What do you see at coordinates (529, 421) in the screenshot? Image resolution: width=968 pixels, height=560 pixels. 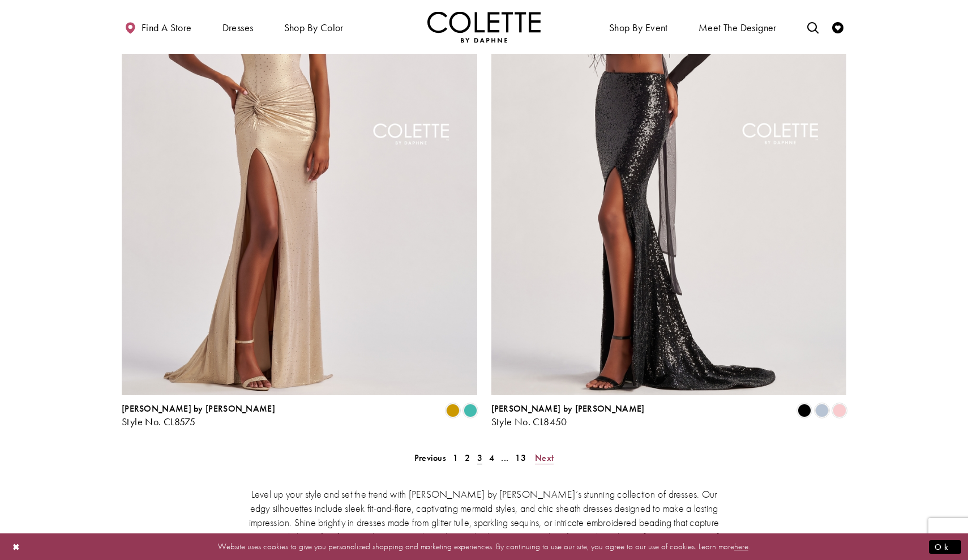 I see `span: Style No. CL8450` at bounding box center [529, 421].